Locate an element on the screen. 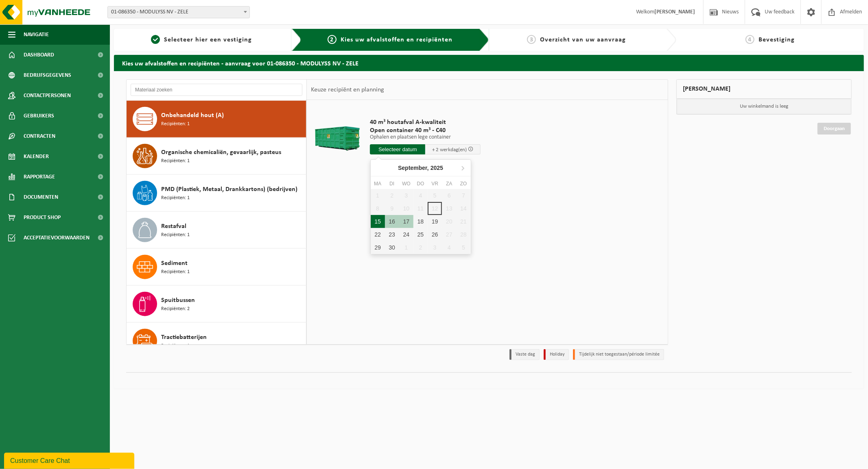  div: do is located at coordinates (420, 184).